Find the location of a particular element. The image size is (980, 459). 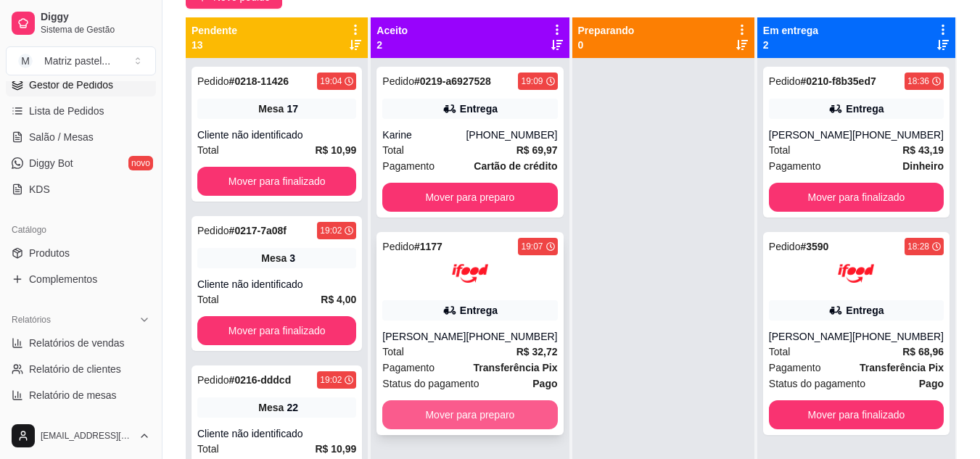

div: 19:07 is located at coordinates (532, 247).